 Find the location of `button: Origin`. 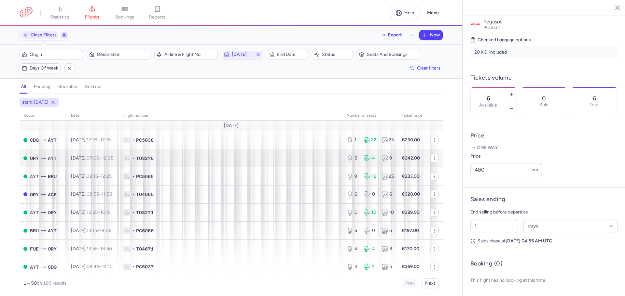

button: Origin is located at coordinates (51, 55).